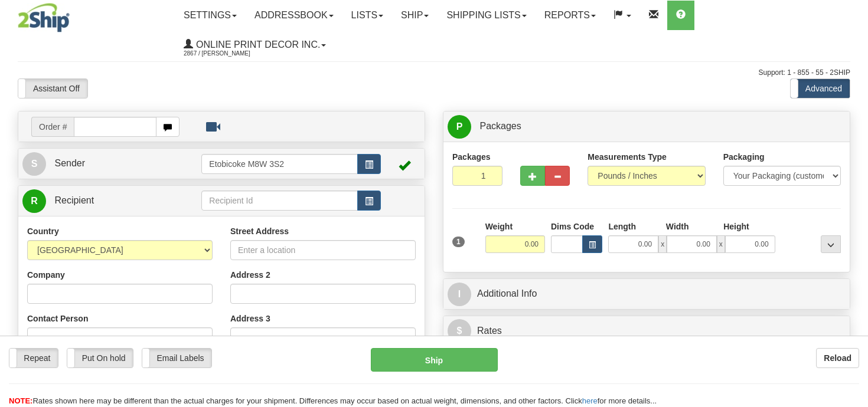  What do you see at coordinates (678, 226) in the screenshot?
I see `label: Width` at bounding box center [678, 226].